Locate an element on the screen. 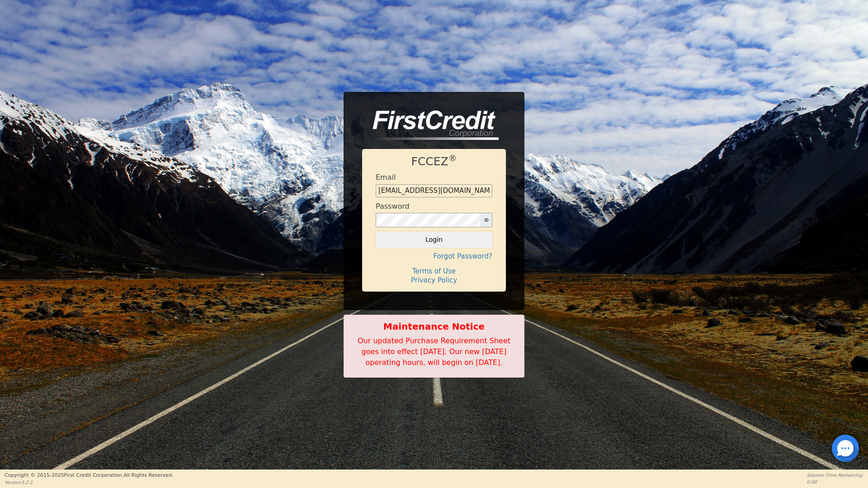 This screenshot has width=868, height=489. input: Enter email is located at coordinates (434, 191).